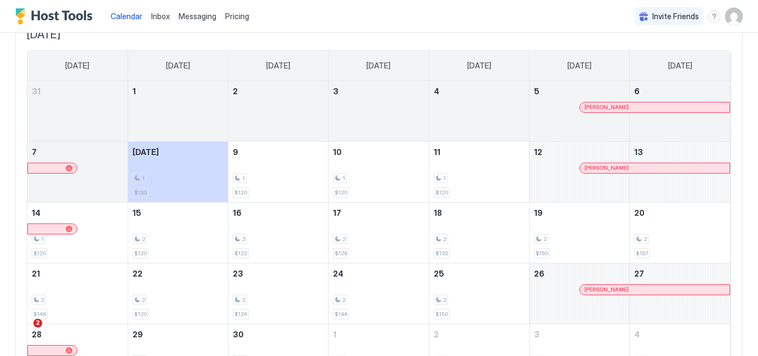 This screenshot has height=356, width=758. What do you see at coordinates (378, 212) in the screenshot?
I see `a: September 17, 2025` at bounding box center [378, 212].